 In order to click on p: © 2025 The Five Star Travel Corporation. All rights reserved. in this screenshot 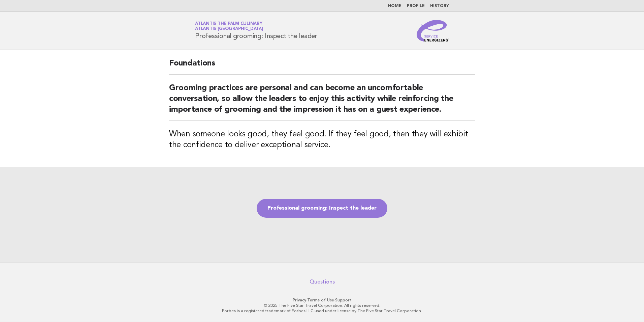, I will do `click(322, 305)`.